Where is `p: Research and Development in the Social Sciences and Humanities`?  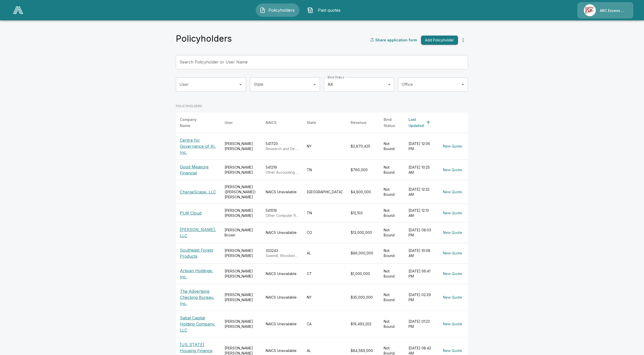
p: Research and Development in the Social Sciences and Humanities is located at coordinates (282, 149).